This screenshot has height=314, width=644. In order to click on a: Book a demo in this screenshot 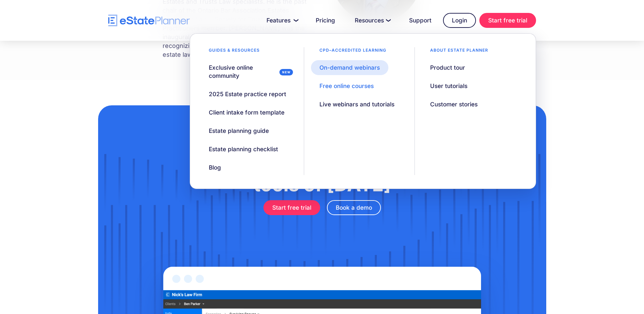, I will do `click(354, 208)`.